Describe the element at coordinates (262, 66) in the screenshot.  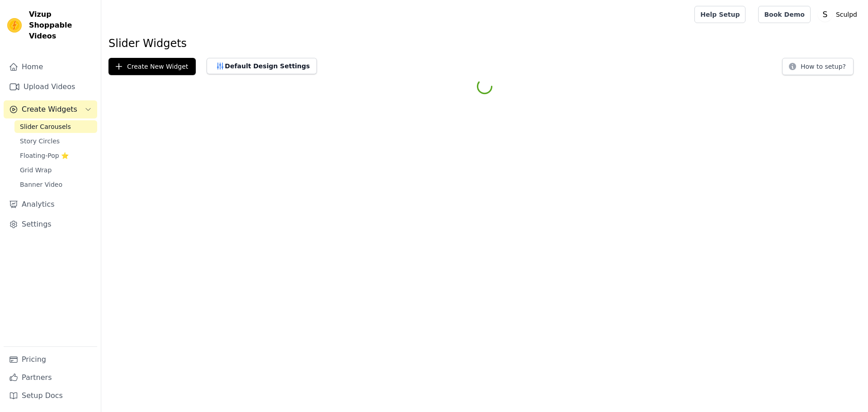
I see `button: Default Design Settings` at that location.